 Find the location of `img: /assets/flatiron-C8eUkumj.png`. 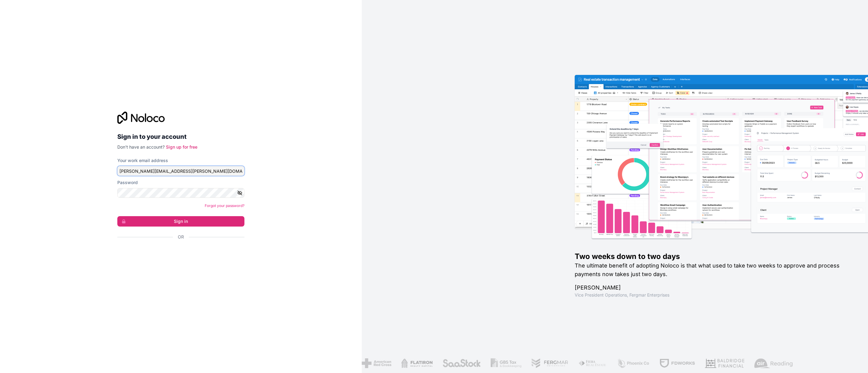

img: /assets/flatiron-C8eUkumj.png is located at coordinates (417, 363).